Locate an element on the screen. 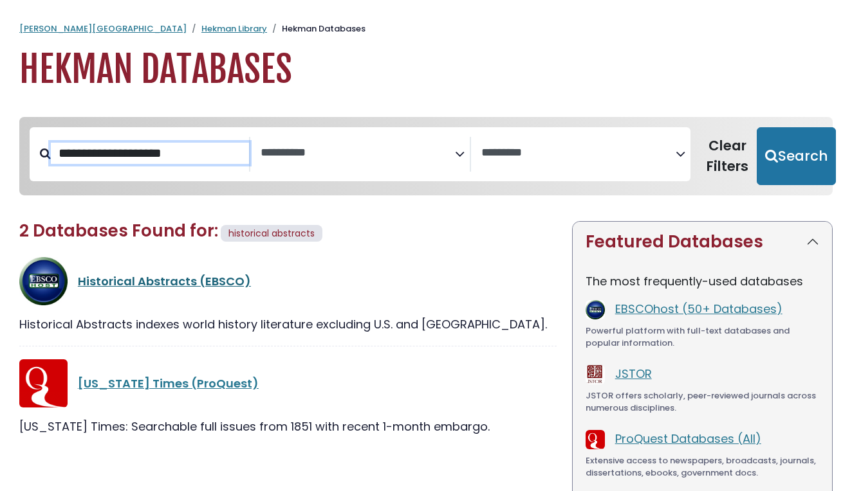 The image size is (852, 491). h1: Hekman Databases is located at coordinates (426, 69).